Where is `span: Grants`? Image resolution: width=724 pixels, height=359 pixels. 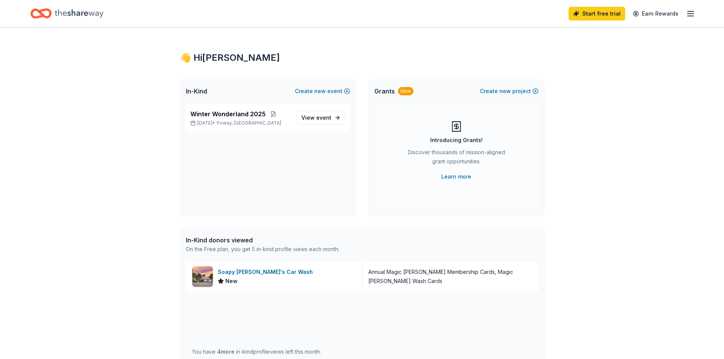
span: Grants is located at coordinates (385, 91).